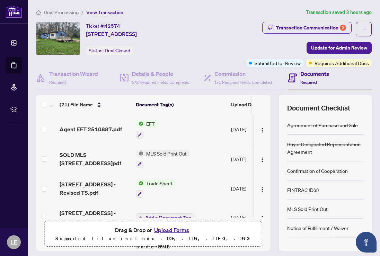 The image size is (380, 256). Describe the element at coordinates (161, 82) in the screenshot. I see `span: 2/2 Required Fields Completed` at that location.